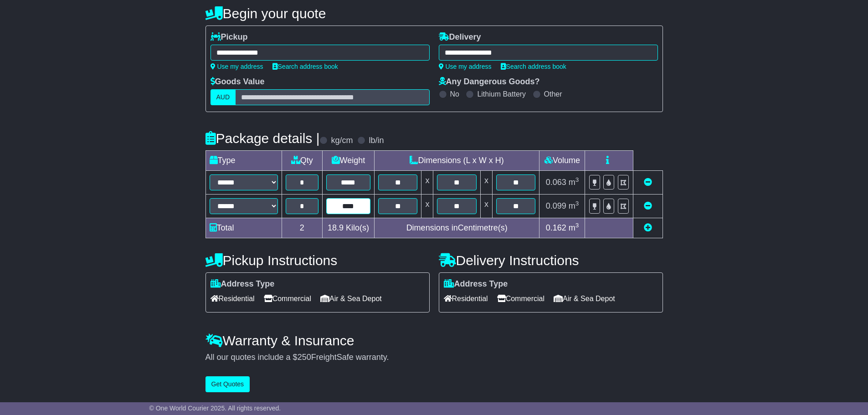 The width and height of the screenshot is (868, 415). I want to click on label: Any Dangerous Goods?, so click(489, 82).